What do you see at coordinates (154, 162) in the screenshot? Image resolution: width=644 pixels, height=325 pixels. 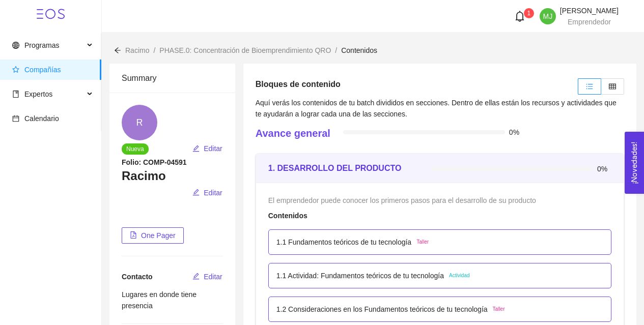 I see `strong: Folio: COMP-04591` at bounding box center [154, 162].